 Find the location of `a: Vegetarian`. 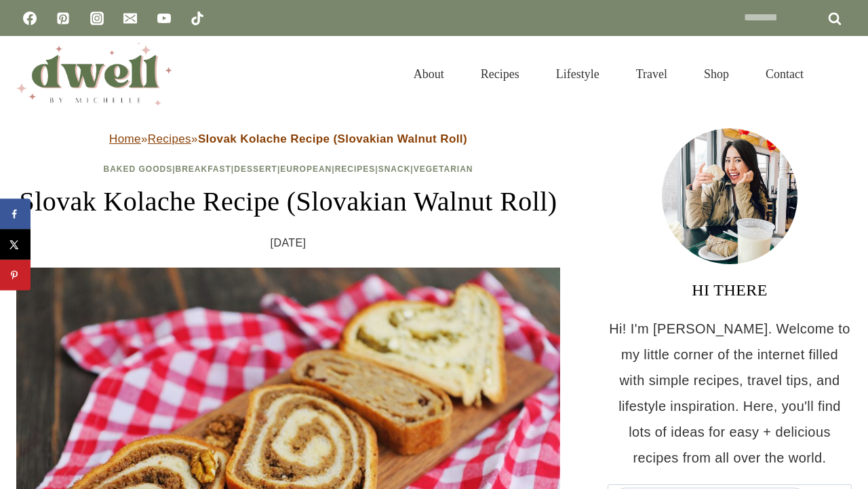

a: Vegetarian is located at coordinates (443, 169).